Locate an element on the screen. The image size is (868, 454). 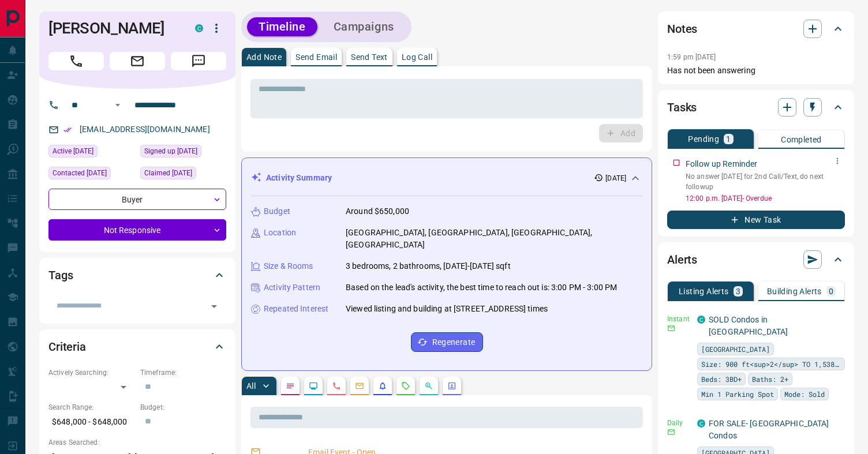
p: Search Range: is located at coordinates (91, 407).